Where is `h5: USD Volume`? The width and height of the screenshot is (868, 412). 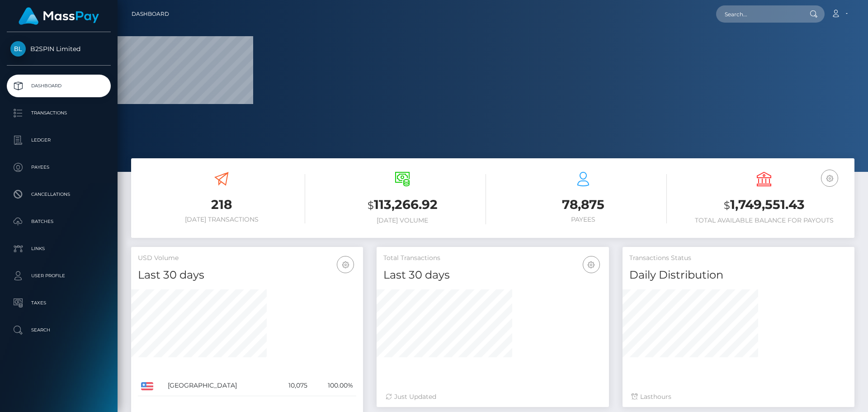
h5: USD Volume is located at coordinates (247, 258).